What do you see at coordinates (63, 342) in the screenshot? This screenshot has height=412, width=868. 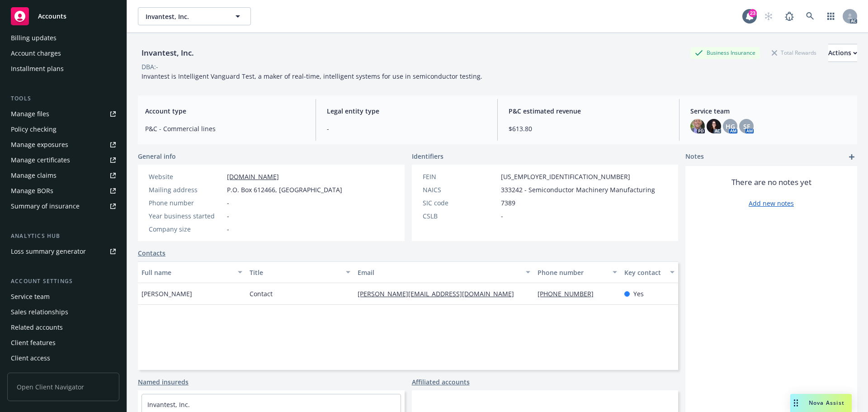 I see `a: Client features` at bounding box center [63, 342].